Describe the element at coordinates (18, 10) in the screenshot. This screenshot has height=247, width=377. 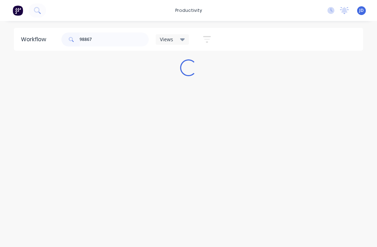
I see `img: Factory` at that location.